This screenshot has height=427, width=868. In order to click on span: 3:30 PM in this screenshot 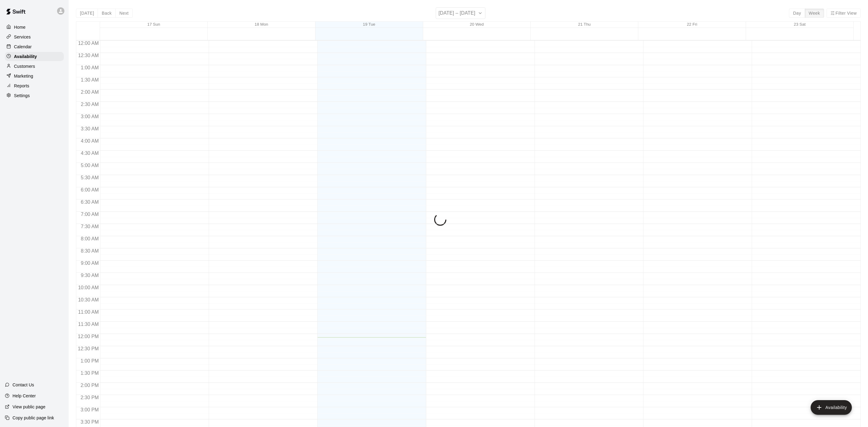, I will do `click(90, 422)`.